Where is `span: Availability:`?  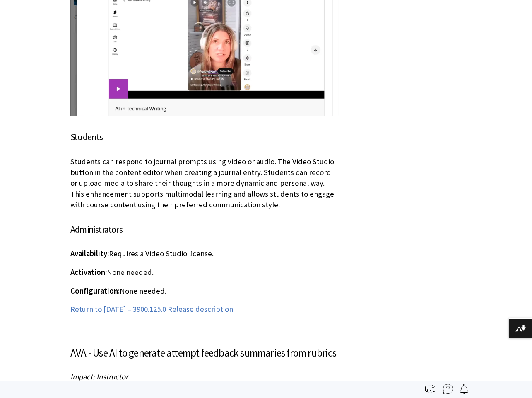
span: Availability: is located at coordinates (90, 253).